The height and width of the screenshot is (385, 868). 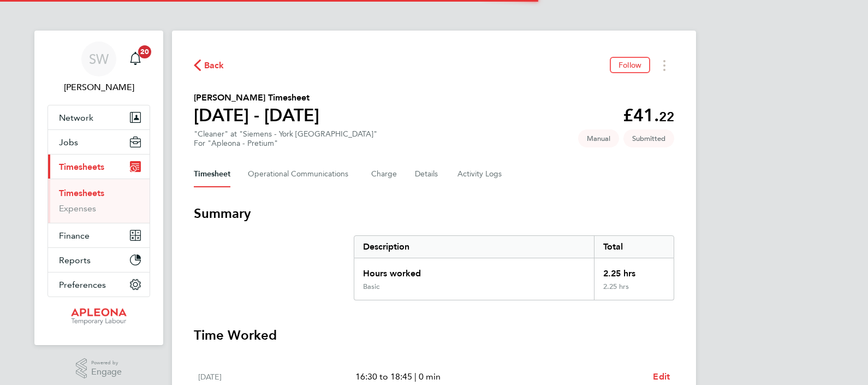 I want to click on button: Jobs, so click(x=99, y=142).